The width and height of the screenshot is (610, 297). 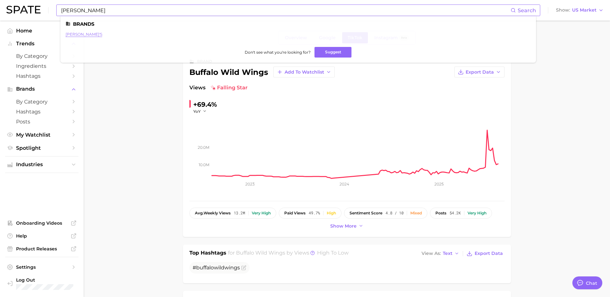 I want to click on button: ShowUS Market, so click(x=580, y=10).